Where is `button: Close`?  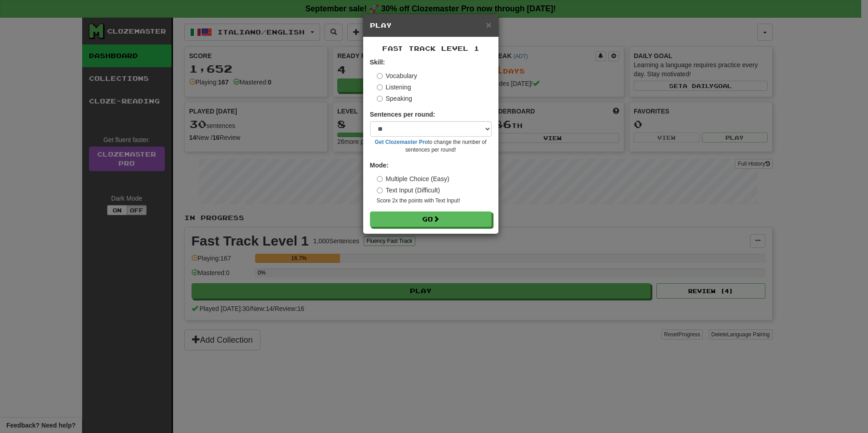
button: Close is located at coordinates (488, 25).